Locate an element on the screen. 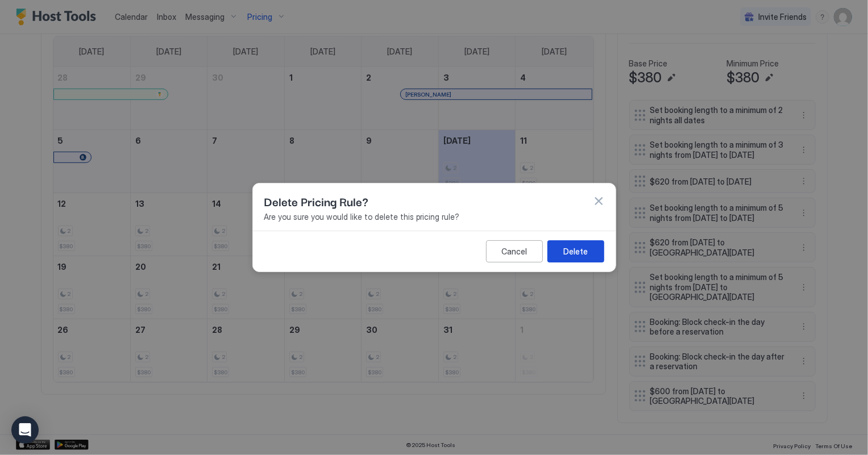 Image resolution: width=868 pixels, height=455 pixels. span: Delete Pricing Rule? is located at coordinates (317, 201).